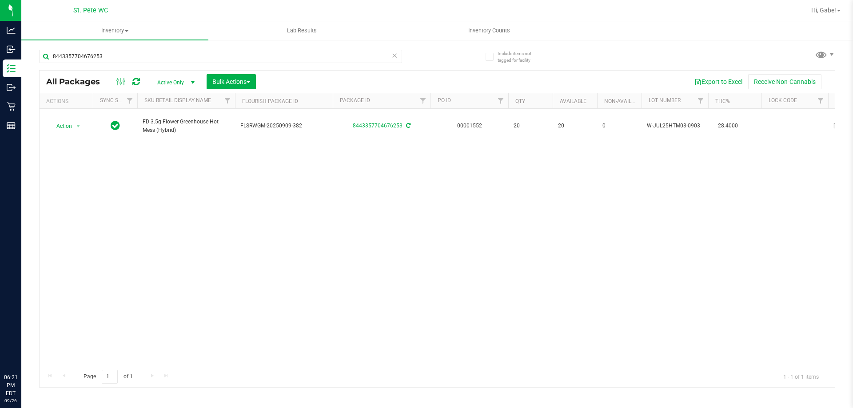  What do you see at coordinates (117, 100) in the screenshot?
I see `a: Sync Status` at bounding box center [117, 100].